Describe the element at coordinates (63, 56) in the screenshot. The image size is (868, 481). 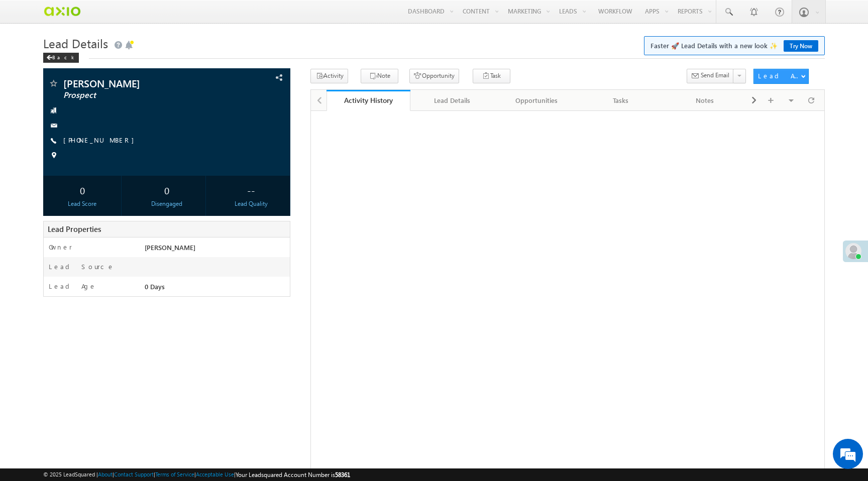
I see `a: Back` at that location.